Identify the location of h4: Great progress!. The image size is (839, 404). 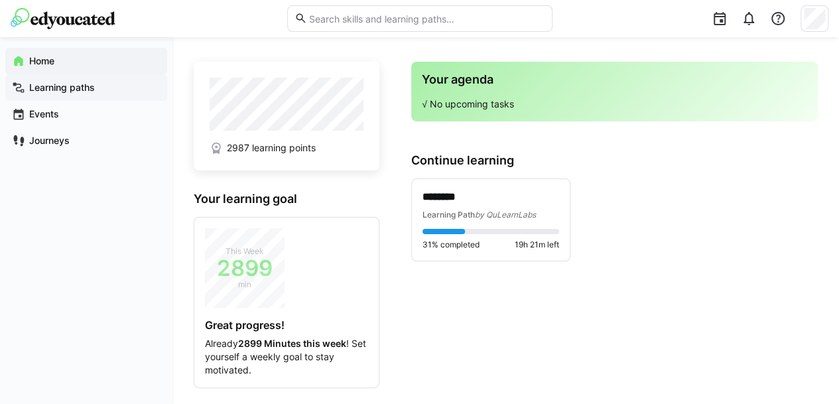
(287, 325).